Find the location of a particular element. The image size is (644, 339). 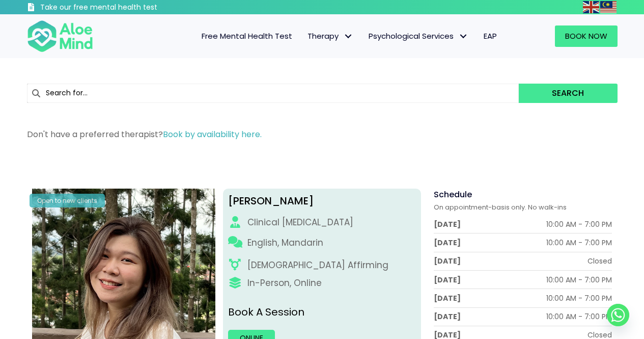

a: EAP is located at coordinates (491, 36).